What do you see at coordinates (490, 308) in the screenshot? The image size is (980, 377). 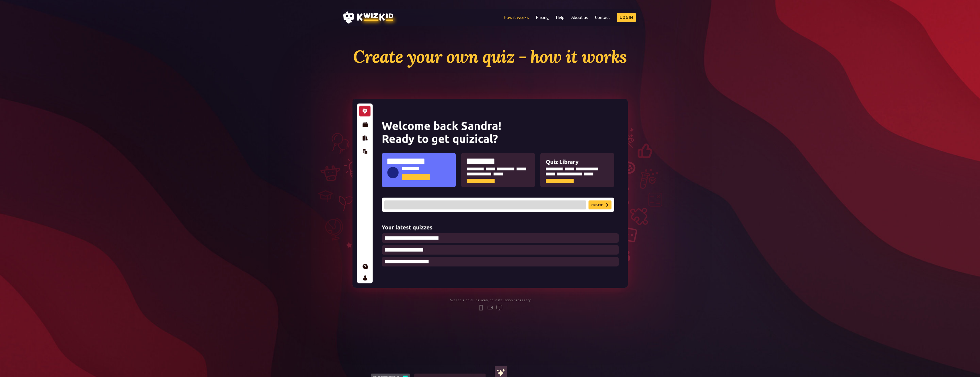 I see `svg: tablet` at bounding box center [490, 308].